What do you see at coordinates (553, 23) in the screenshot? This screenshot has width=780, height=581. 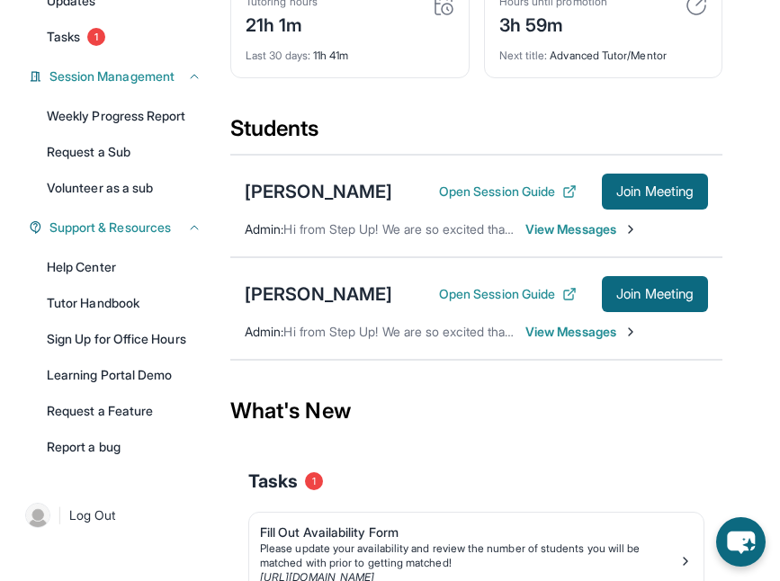 I see `div: 3h 59m` at bounding box center [553, 23].